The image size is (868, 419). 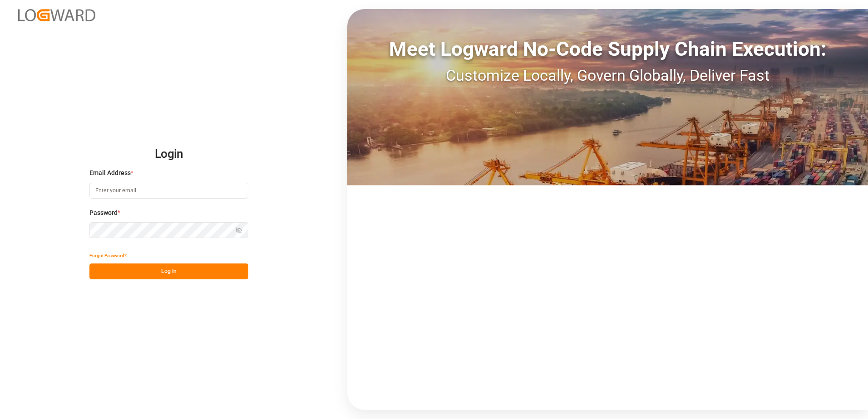 I want to click on span: Email Address, so click(x=110, y=173).